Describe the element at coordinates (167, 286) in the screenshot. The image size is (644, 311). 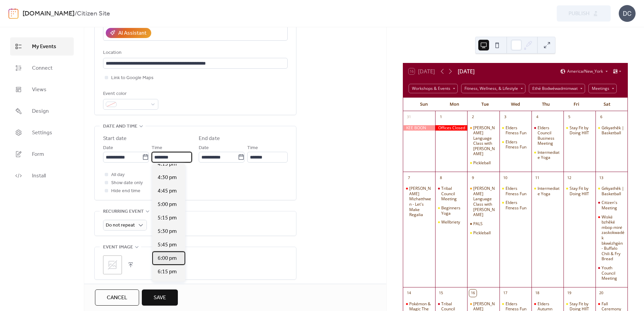
I see `span: 6:30 pm` at that location.